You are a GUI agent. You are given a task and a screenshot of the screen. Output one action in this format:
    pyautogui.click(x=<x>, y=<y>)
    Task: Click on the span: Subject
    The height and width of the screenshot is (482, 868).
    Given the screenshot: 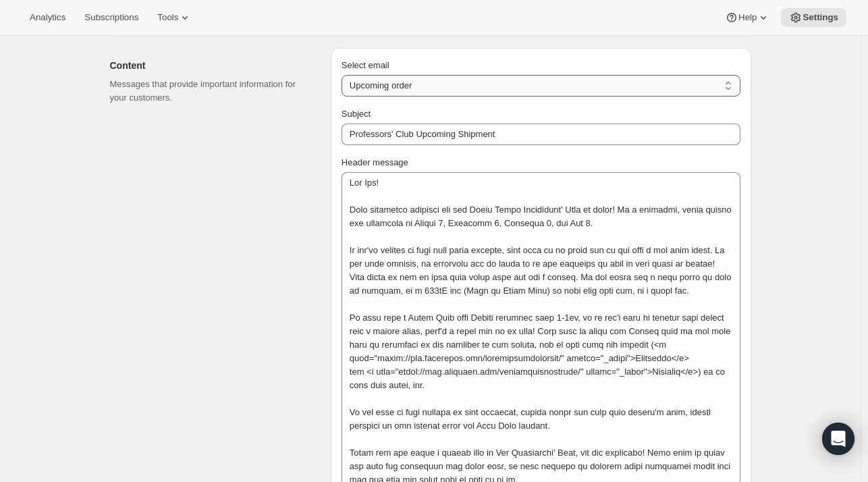 What is the action you would take?
    pyautogui.click(x=355, y=113)
    